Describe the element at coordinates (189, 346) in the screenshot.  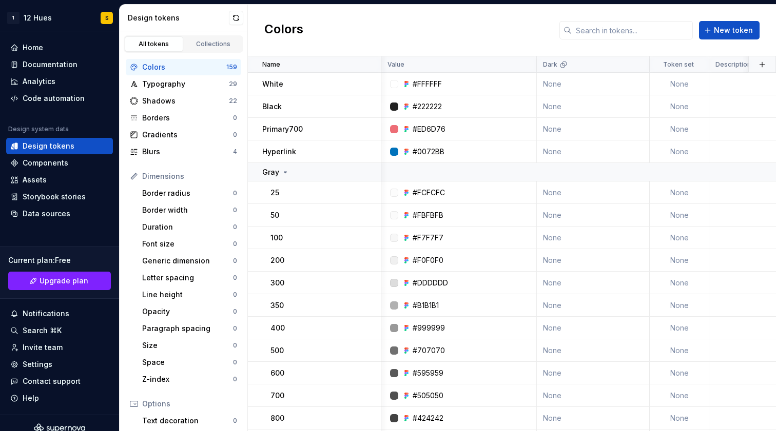
I see `a: Size0` at that location.